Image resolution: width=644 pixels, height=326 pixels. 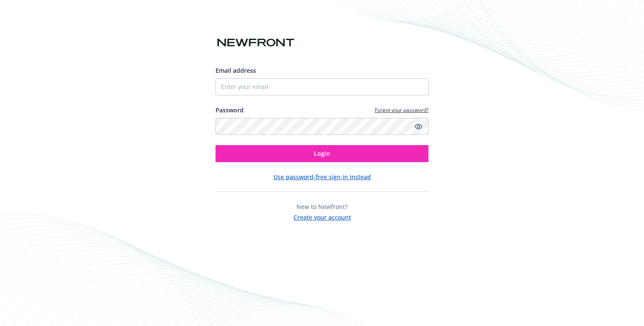 I want to click on label: Password, so click(x=230, y=110).